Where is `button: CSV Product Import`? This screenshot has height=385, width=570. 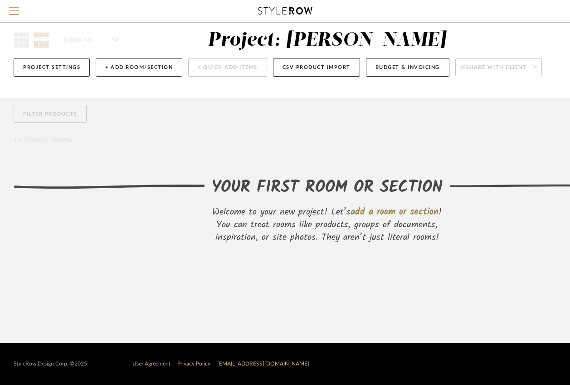
button: CSV Product Import is located at coordinates (317, 67).